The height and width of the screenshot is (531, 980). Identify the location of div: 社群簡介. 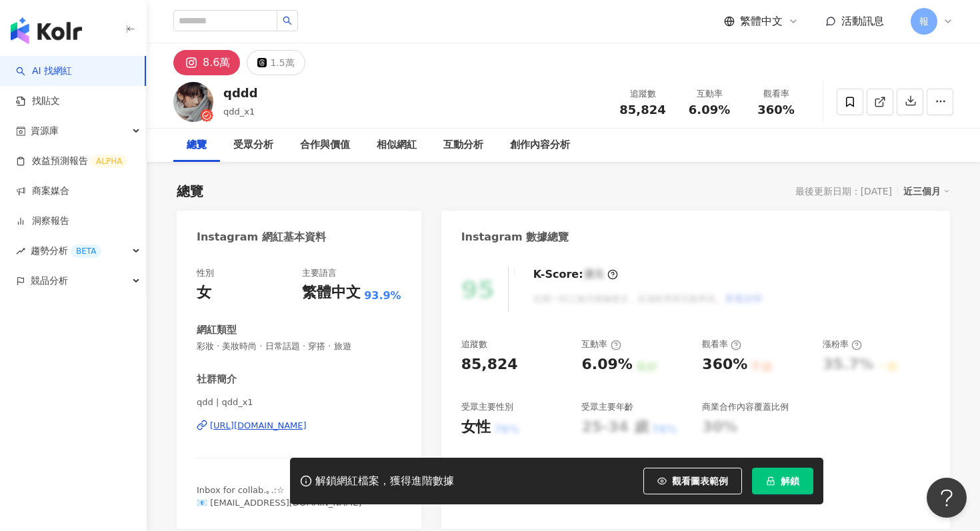
(217, 379).